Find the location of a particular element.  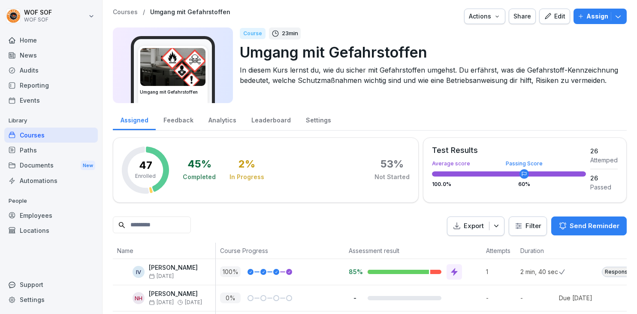

p: Course Progress is located at coordinates (280, 250).